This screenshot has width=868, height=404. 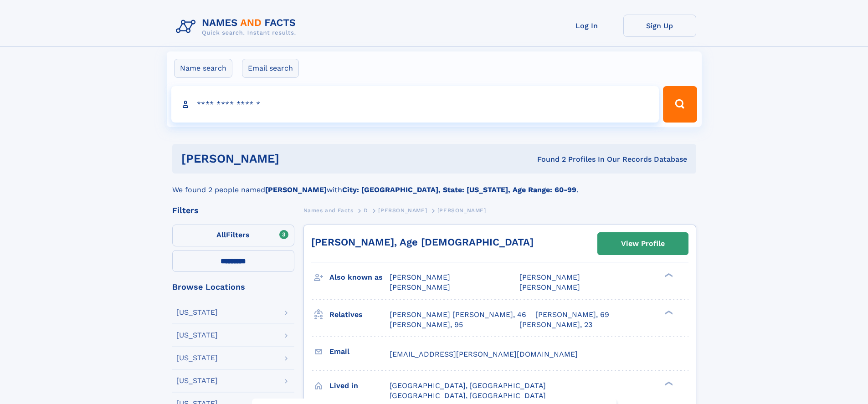 What do you see at coordinates (643, 244) in the screenshot?
I see `a: View Profile` at bounding box center [643, 244].